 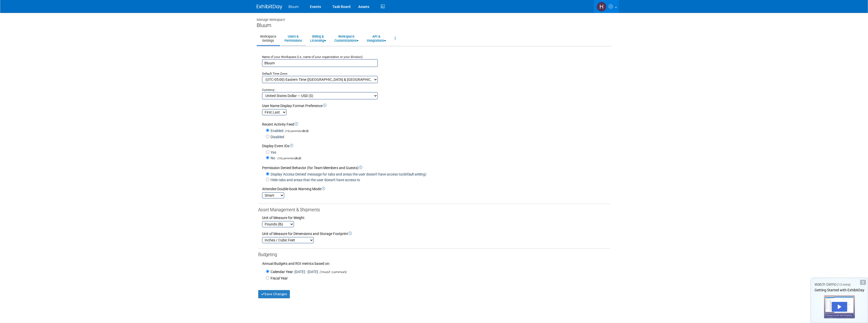 I want to click on span: (13 mins), so click(x=844, y=285).